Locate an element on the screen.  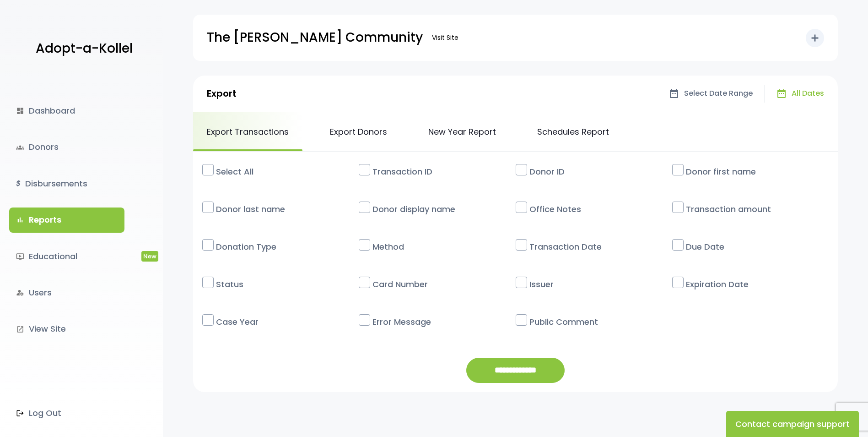
i: manage_accounts is located at coordinates (20, 292).